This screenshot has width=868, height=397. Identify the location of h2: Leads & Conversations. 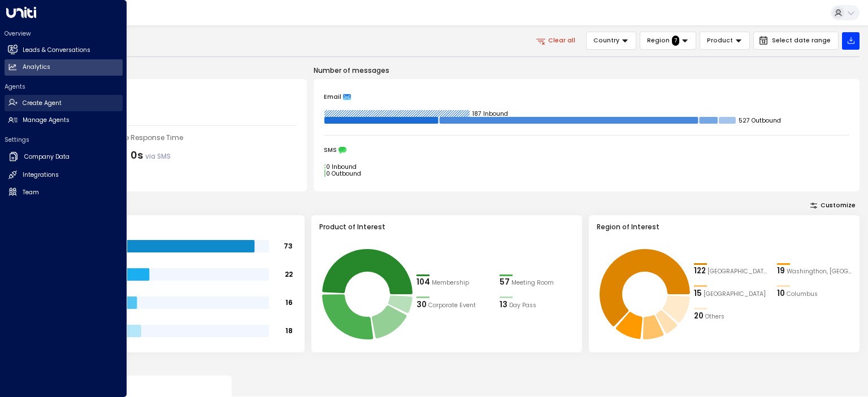
(56, 50).